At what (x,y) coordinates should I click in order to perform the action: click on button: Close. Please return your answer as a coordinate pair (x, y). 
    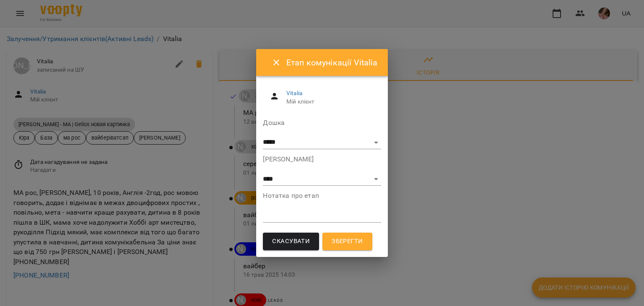
    Looking at the image, I should click on (276, 62).